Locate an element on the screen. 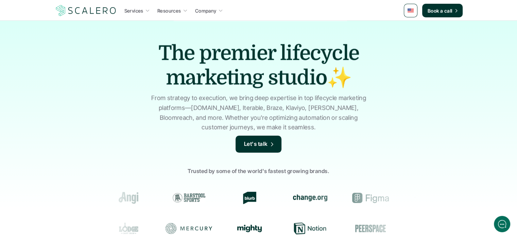 The height and width of the screenshot is (239, 517). span: New conversation is located at coordinates (62, 97).